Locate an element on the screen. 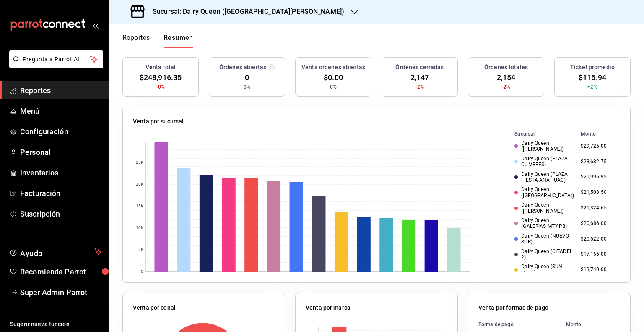 The height and width of the screenshot is (332, 644). span: Sugerir nueva función is located at coordinates (56, 324).